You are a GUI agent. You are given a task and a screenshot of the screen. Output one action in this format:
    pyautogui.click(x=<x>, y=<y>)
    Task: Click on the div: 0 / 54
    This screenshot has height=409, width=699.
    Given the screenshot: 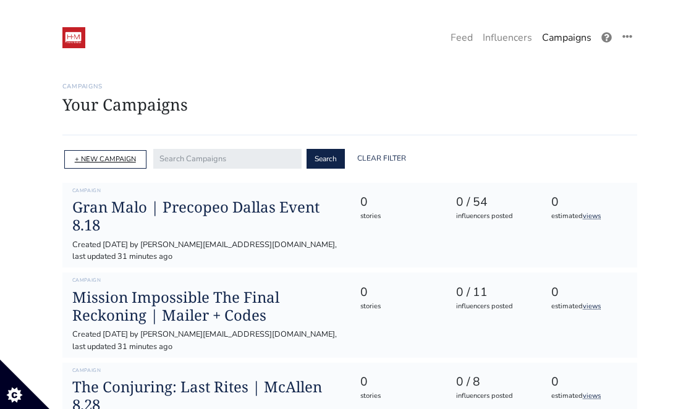 What is the action you would take?
    pyautogui.click(x=492, y=202)
    